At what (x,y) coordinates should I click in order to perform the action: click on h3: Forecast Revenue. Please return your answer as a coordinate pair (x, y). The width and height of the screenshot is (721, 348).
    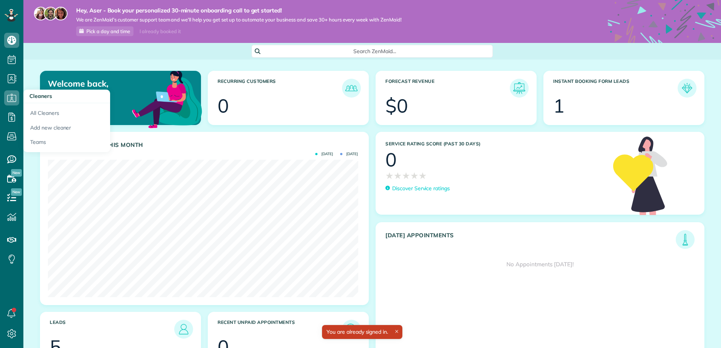
    Looking at the image, I should click on (447, 88).